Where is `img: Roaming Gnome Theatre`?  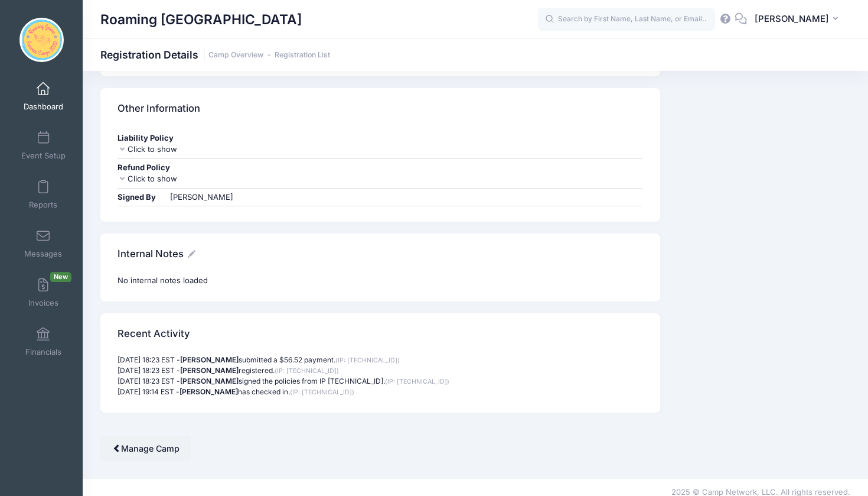
img: Roaming Gnome Theatre is located at coordinates (41, 39).